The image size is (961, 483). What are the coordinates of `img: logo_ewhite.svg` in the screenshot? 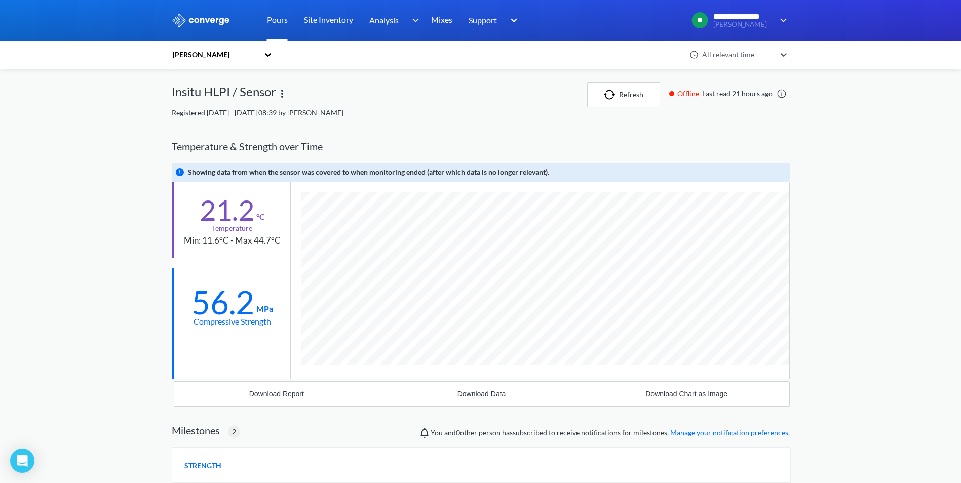 It's located at (201, 20).